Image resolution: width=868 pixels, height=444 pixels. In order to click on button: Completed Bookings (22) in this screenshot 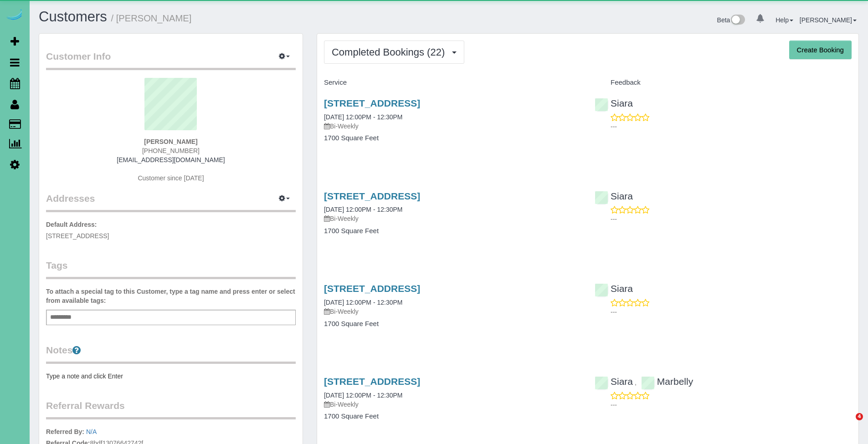, I will do `click(394, 52)`.